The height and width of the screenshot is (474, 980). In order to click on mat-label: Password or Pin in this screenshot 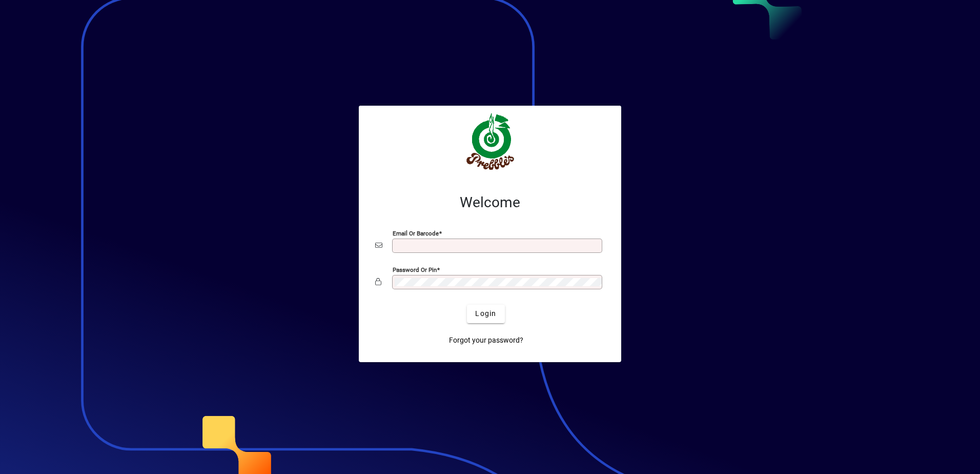, I will do `click(415, 269)`.